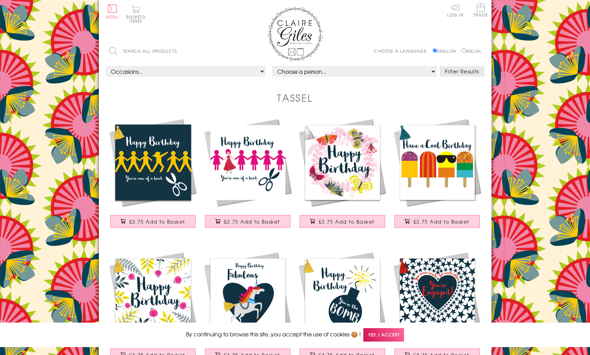 Image resolution: width=590 pixels, height=355 pixels. What do you see at coordinates (223, 51) in the screenshot?
I see `input: Search` at bounding box center [223, 51].